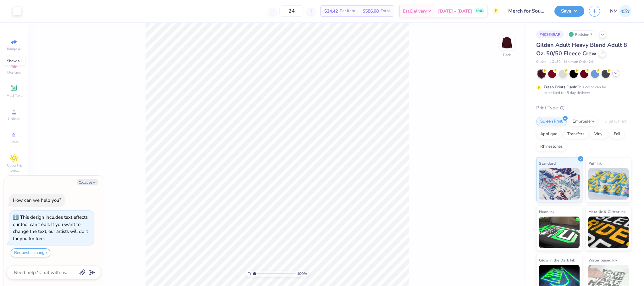 This screenshot has height=286, width=644. I want to click on div: Revision 7, so click(581, 35).